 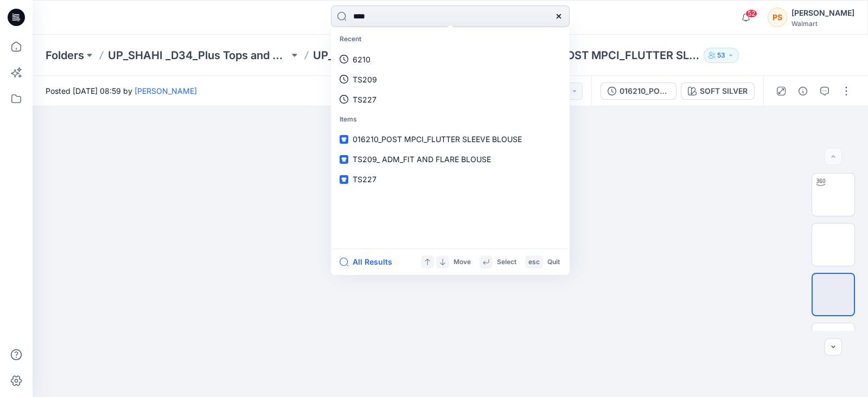 What do you see at coordinates (462, 262) in the screenshot?
I see `p: Move` at bounding box center [462, 262].